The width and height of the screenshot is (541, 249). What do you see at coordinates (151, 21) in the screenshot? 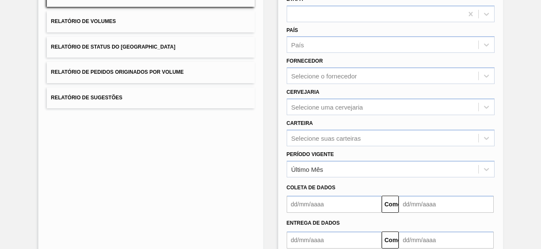
I see `button: Relatório de Volumes` at bounding box center [151, 21].